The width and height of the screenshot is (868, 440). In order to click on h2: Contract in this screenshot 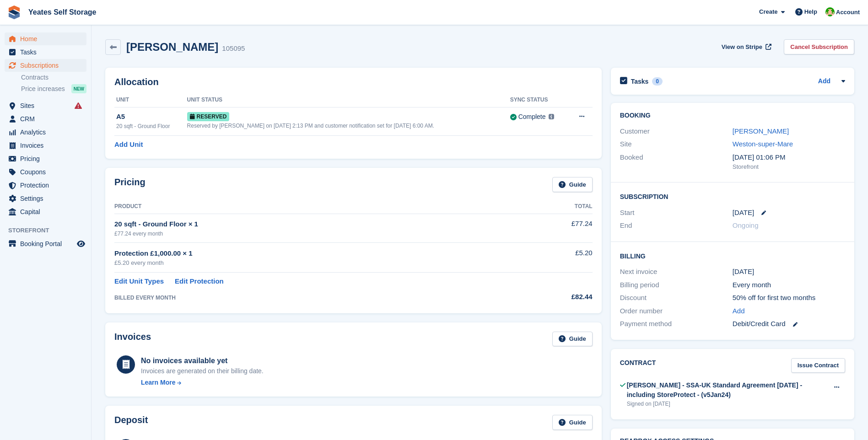, I will do `click(638, 366)`.